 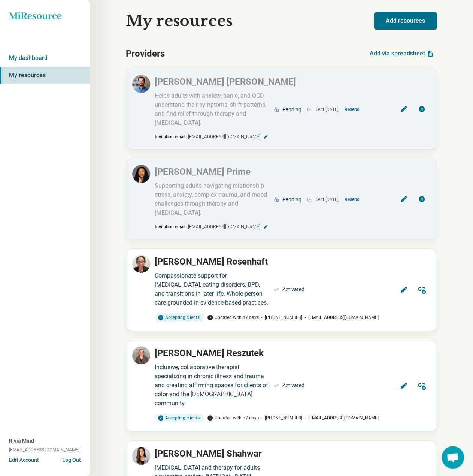 What do you see at coordinates (24, 460) in the screenshot?
I see `button: Edit Account` at bounding box center [24, 460].